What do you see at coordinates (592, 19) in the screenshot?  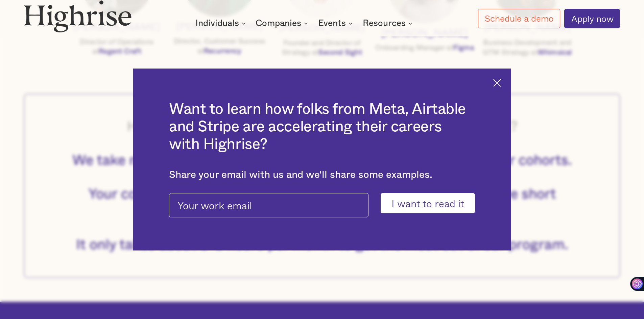 I see `a: Apply now` at bounding box center [592, 19].